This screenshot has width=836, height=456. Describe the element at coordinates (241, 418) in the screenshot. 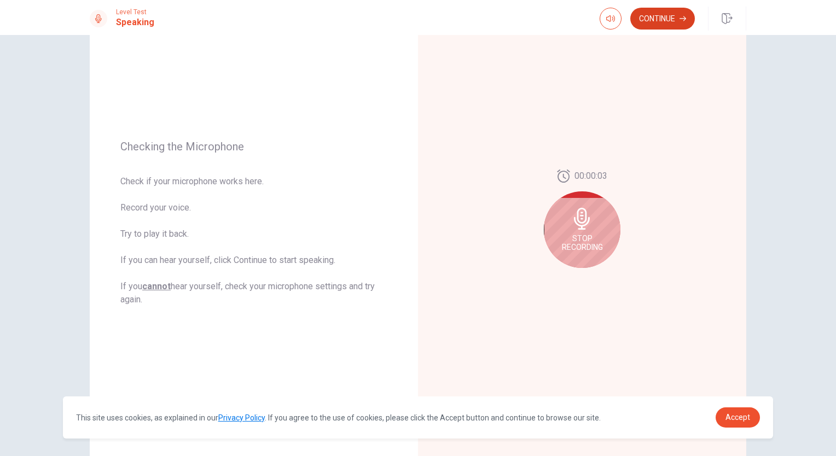

I see `a: Privacy Policy` at that location.